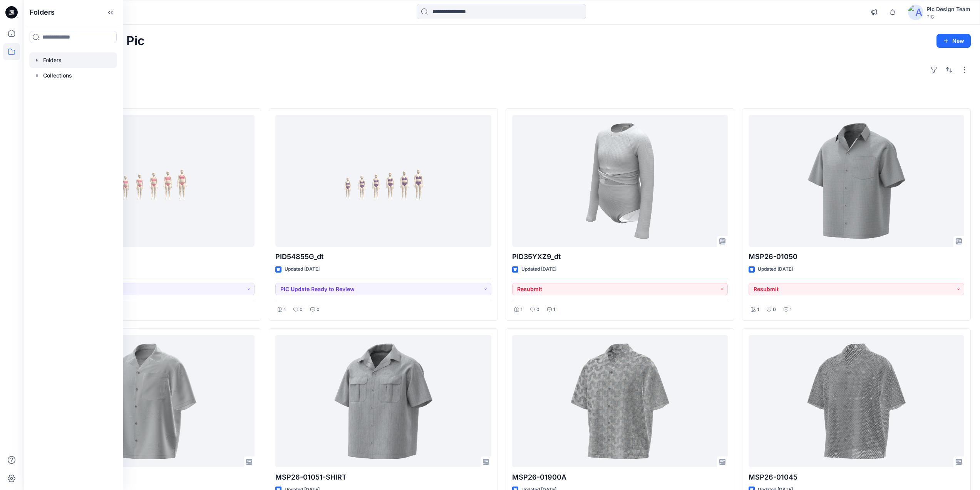  I want to click on p: PID71Y992_dt, so click(147, 257).